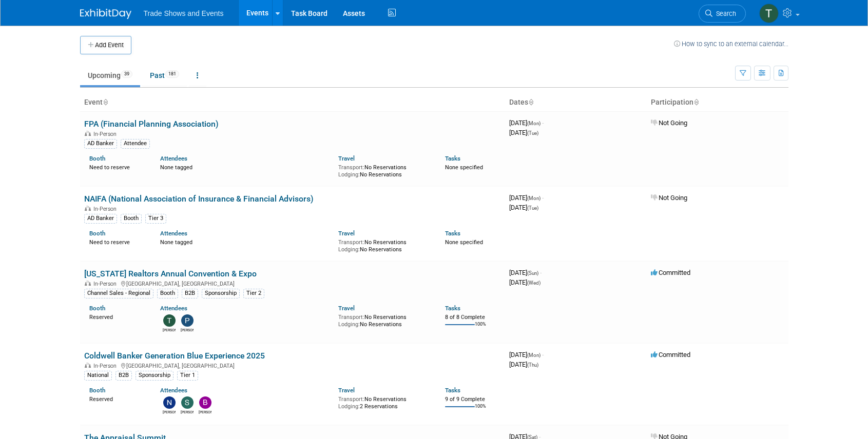 The height and width of the screenshot is (439, 868). Describe the element at coordinates (199, 199) in the screenshot. I see `a: NAIFA (National Association of Insurance & Financial Advisors)` at that location.